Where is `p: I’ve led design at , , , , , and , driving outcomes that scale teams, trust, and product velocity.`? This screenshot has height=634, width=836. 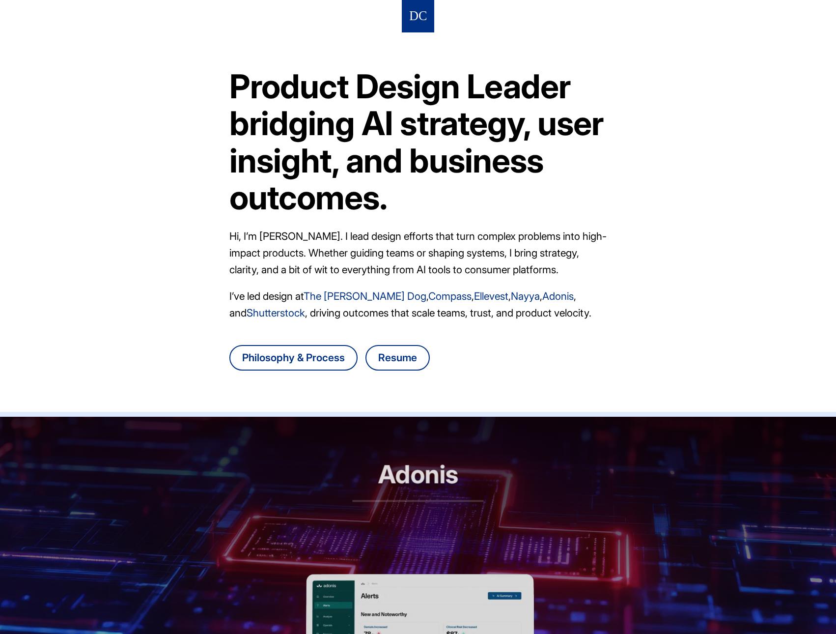
p: I’ve led design at , , , , , and , driving outcomes that scale teams, trust, and product velocity. is located at coordinates (418, 305).